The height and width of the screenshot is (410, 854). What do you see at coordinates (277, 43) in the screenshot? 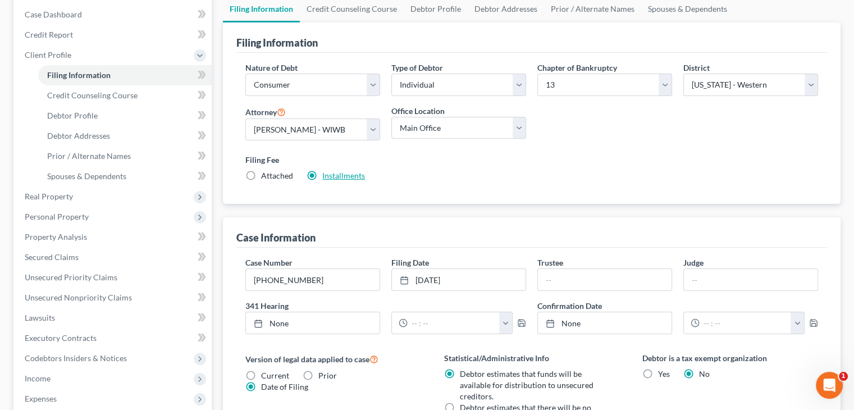
I see `div: Filing Information` at bounding box center [277, 43].